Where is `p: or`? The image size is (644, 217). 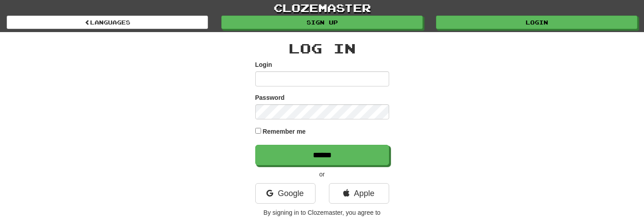
p: or is located at coordinates (322, 174).